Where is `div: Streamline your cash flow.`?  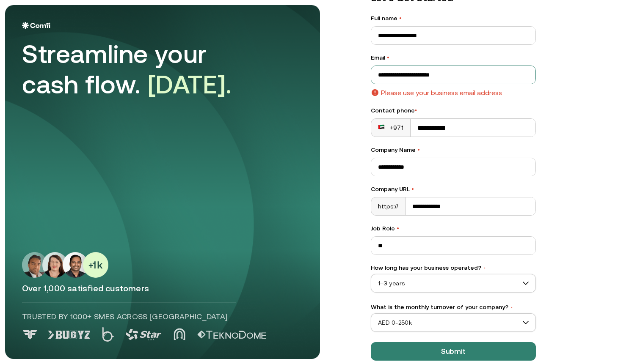
div: Streamline your cash flow. is located at coordinates (140, 69).